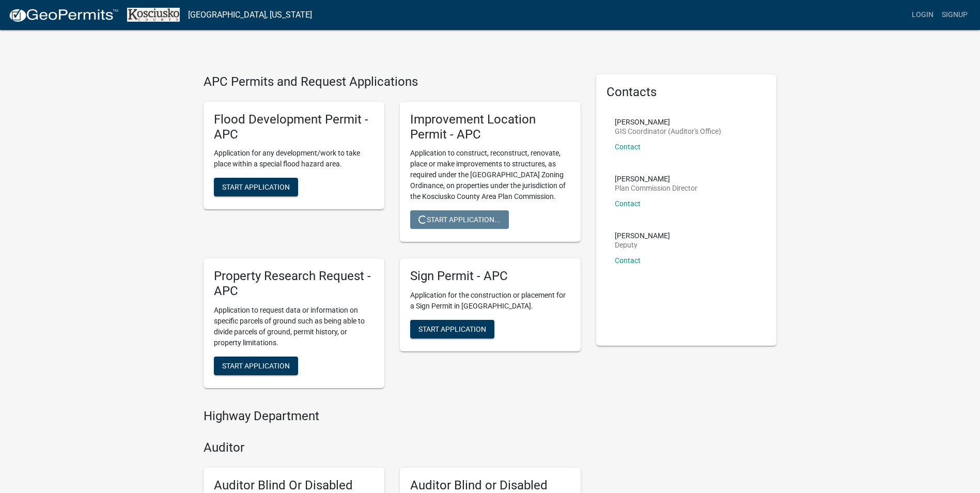 This screenshot has width=980, height=493. I want to click on span: Start Application..., so click(459, 219).